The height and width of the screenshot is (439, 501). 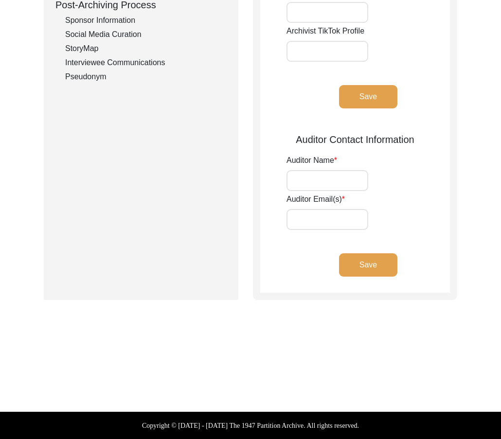 What do you see at coordinates (312, 161) in the screenshot?
I see `label: Auditor Name` at bounding box center [312, 161].